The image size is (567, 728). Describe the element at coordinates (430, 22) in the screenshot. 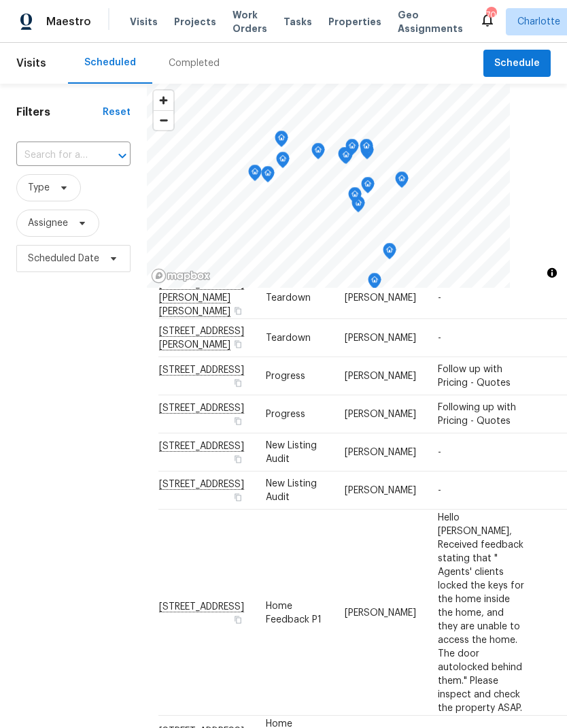

I see `span: Geo Assignments` at that location.